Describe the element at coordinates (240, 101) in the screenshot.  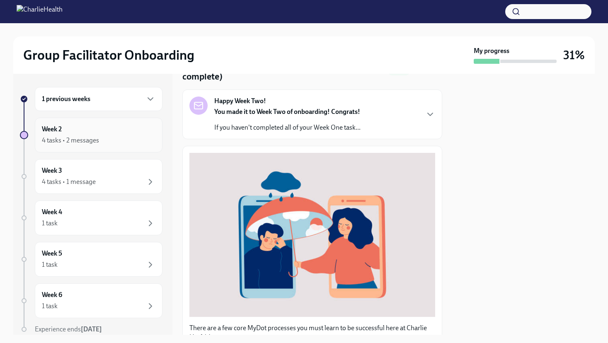
I see `strong: Happy Week Two!` at that location.